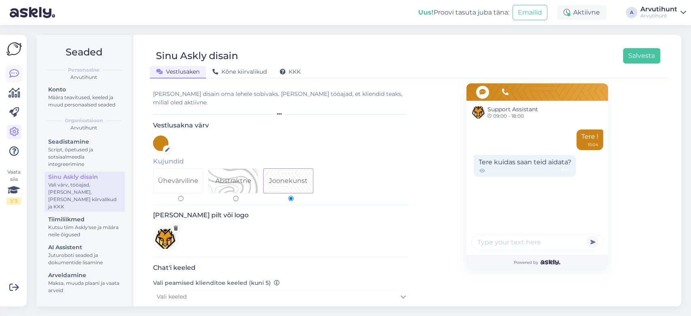 The image size is (691, 316). Describe the element at coordinates (663, 13) in the screenshot. I see `a: ArvutihuntArvutihunt` at that location.